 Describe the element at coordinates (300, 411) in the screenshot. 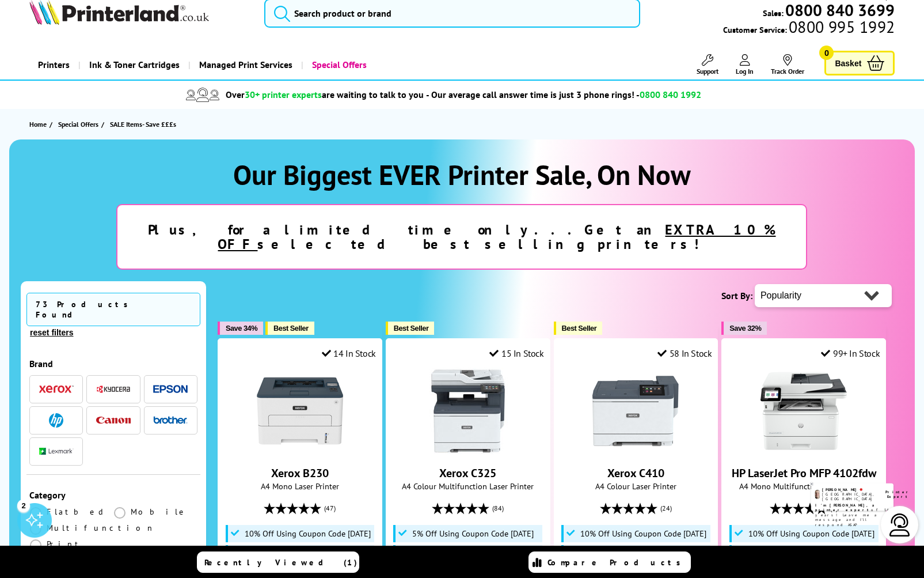

I see `img: Xerox B230` at that location.